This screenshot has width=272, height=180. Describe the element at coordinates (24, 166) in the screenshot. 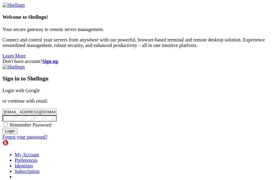

I see `a: Identities` at that location.